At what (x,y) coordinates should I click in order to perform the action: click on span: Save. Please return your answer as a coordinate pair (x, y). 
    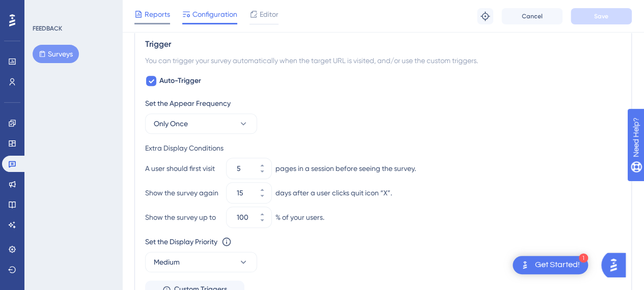
    Looking at the image, I should click on (601, 16).